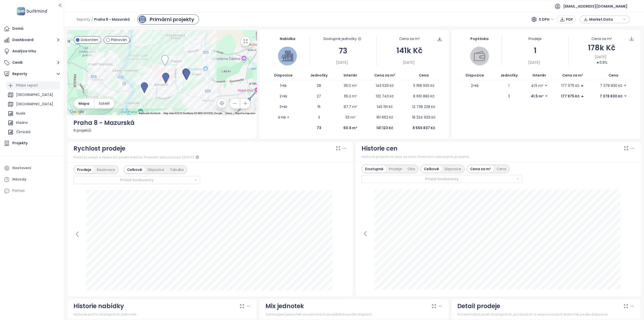 The height and width of the screenshot is (320, 644). What do you see at coordinates (162, 123) in the screenshot?
I see `div: Praha 8 - Mazurská` at bounding box center [162, 123].